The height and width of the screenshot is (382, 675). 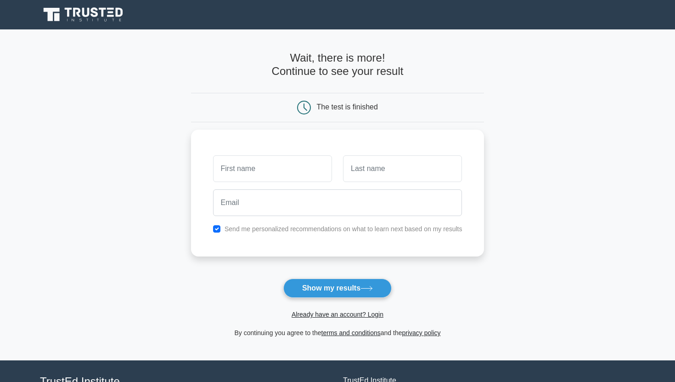 What do you see at coordinates (338, 203) in the screenshot?
I see `input: Email` at bounding box center [338, 203].